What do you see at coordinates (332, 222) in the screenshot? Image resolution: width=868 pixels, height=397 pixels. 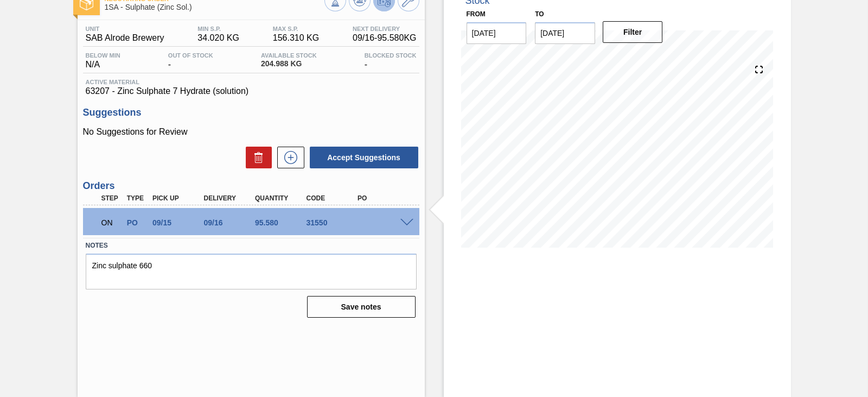 I see `div: 31550` at bounding box center [332, 222].